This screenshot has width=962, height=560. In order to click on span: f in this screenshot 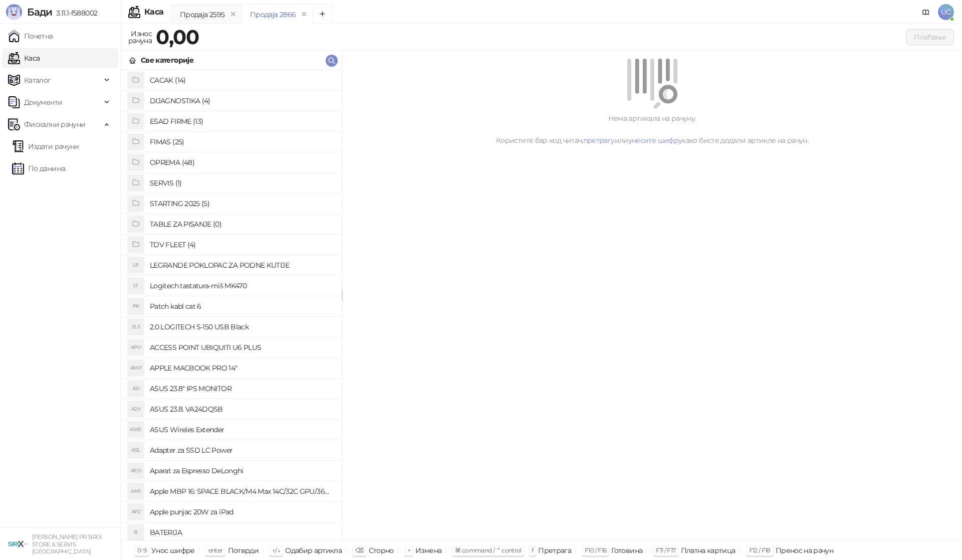, I will do `click(532, 550)`.